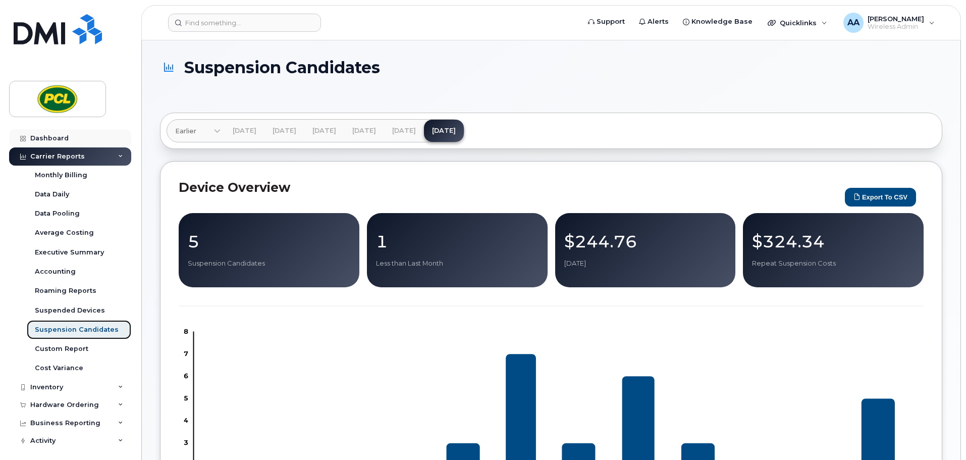  Describe the element at coordinates (194, 131) in the screenshot. I see `a: Earlier` at that location.